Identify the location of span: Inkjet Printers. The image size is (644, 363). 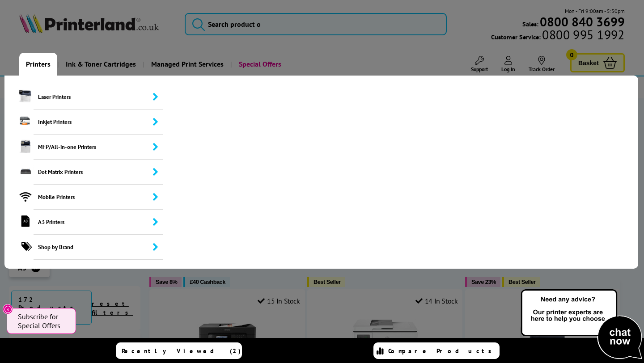
(98, 122).